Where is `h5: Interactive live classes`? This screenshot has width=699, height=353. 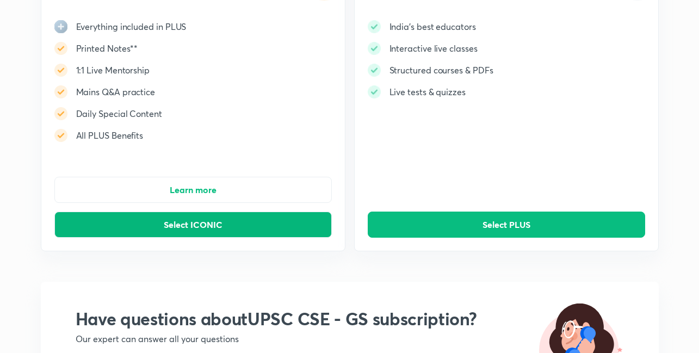
h5: Interactive live classes is located at coordinates (433, 48).